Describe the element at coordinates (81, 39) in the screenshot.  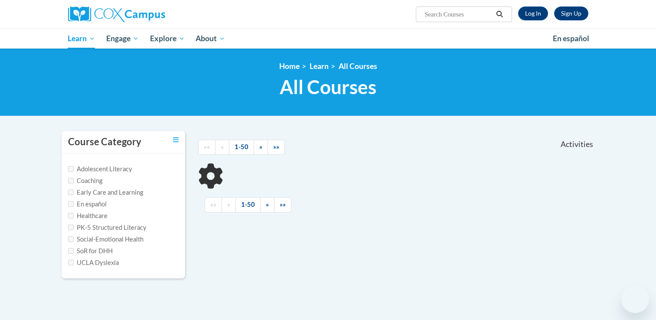
I see `span: Learn` at that location.